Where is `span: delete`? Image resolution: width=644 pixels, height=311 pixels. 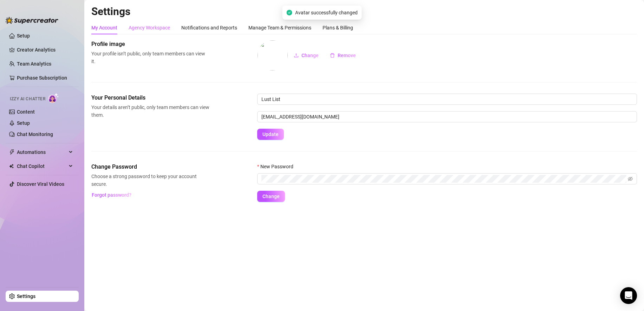
span: delete is located at coordinates (333, 56).